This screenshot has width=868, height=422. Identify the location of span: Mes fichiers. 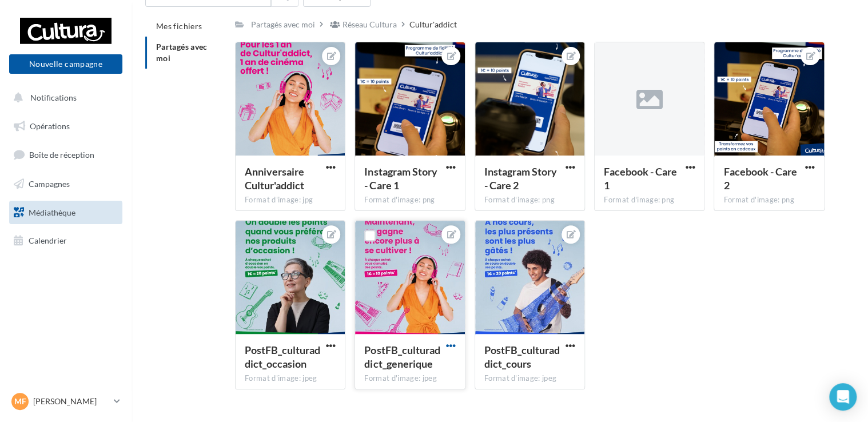
(179, 26).